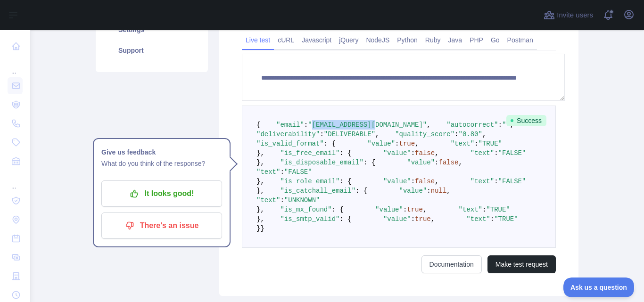 Image resolution: width=644 pixels, height=302 pixels. Describe the element at coordinates (310, 219) in the screenshot. I see `span: "is_smtp_valid"` at that location.